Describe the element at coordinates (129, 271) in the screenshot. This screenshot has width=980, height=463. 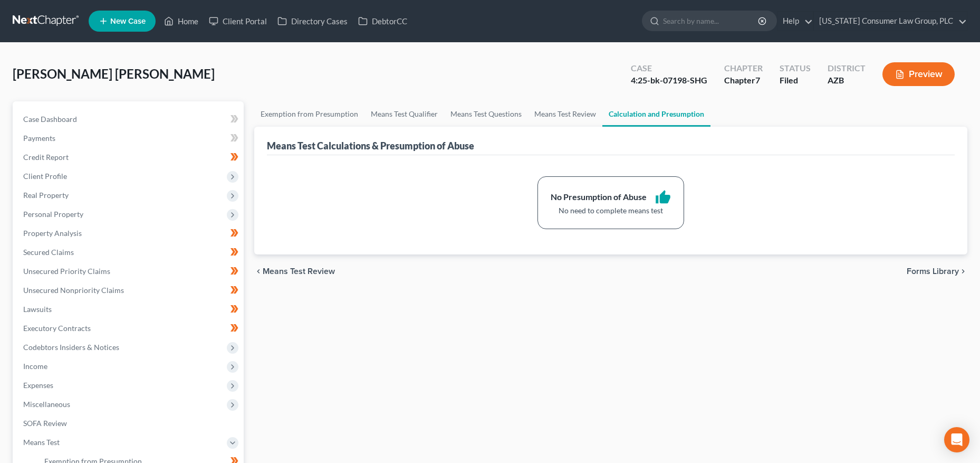
I see `a: Unsecured Priority Claims` at that location.